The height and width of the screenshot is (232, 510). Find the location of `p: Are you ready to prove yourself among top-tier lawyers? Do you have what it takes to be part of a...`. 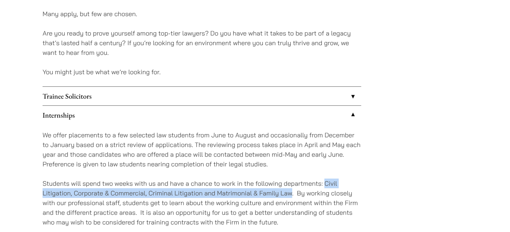

p: Are you ready to prove yourself among top-tier lawyers? Do you have what it takes to be part of a... is located at coordinates (202, 43).